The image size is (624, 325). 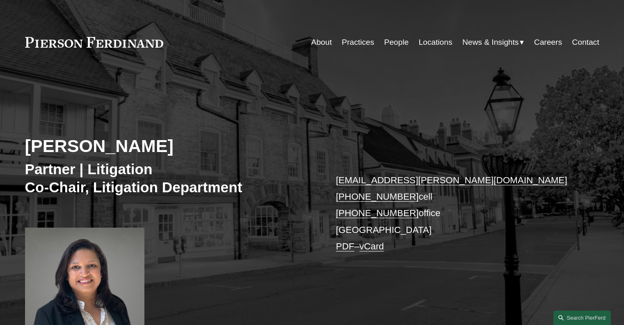 What do you see at coordinates (169, 178) in the screenshot?
I see `h3: Partner | Litigation Co-Chair, Litigation Department` at bounding box center [169, 178].